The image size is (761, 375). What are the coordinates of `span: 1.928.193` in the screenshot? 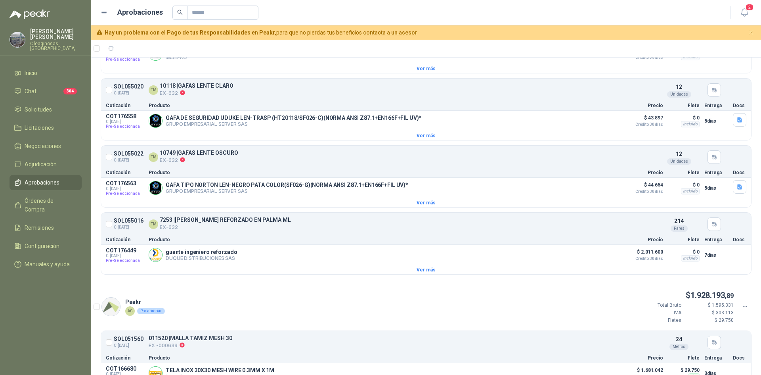 It's located at (712, 295).